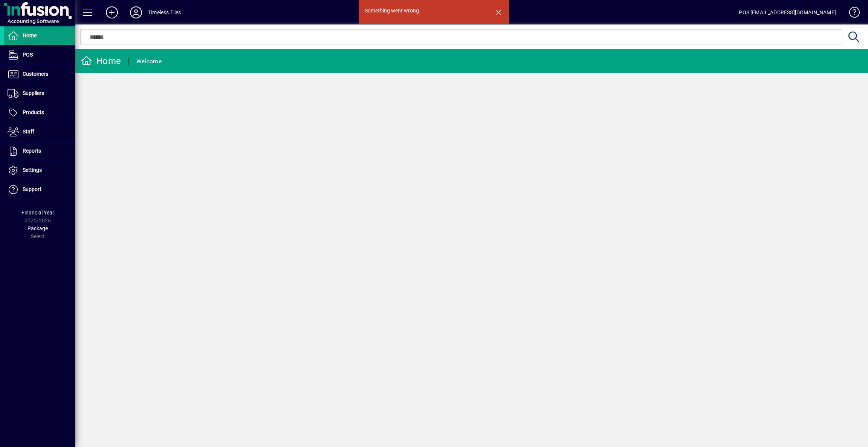  Describe the element at coordinates (39, 93) in the screenshot. I see `a: Suppliers` at that location.